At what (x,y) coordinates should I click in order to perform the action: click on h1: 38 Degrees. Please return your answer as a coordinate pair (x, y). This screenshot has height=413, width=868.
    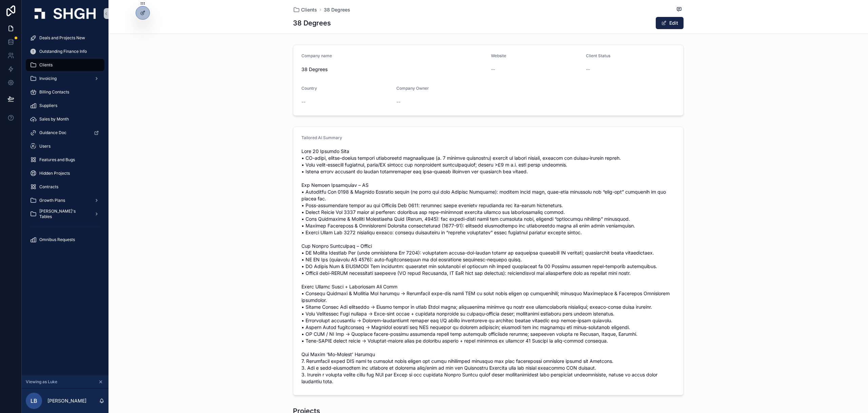
    Looking at the image, I should click on (312, 23).